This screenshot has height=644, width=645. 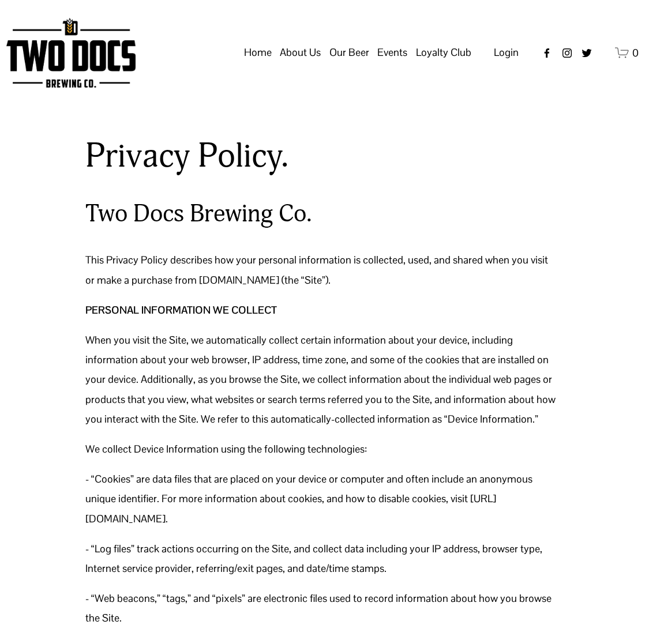 What do you see at coordinates (322, 498) in the screenshot?
I see `p: - “Cookies” are data files that are placed on your device or computer and often include an anonym...` at bounding box center [322, 498].